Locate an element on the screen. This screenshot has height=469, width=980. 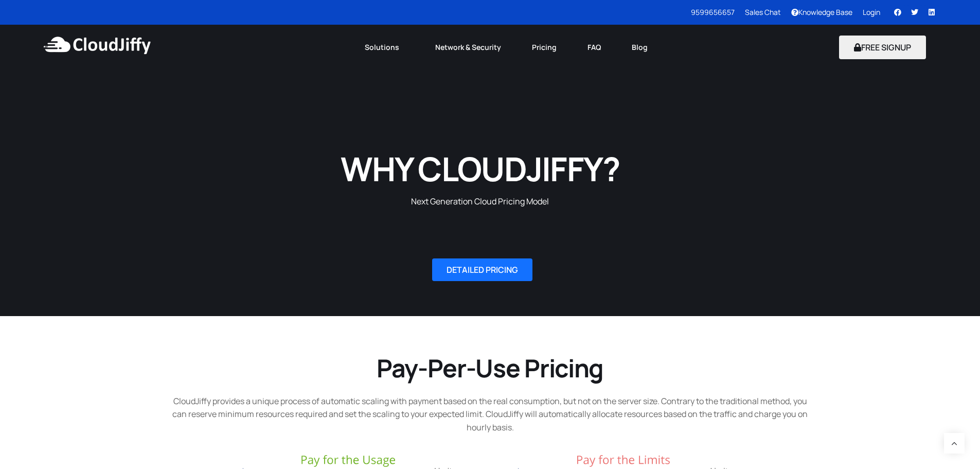
a: 9599656657 is located at coordinates (713, 12).